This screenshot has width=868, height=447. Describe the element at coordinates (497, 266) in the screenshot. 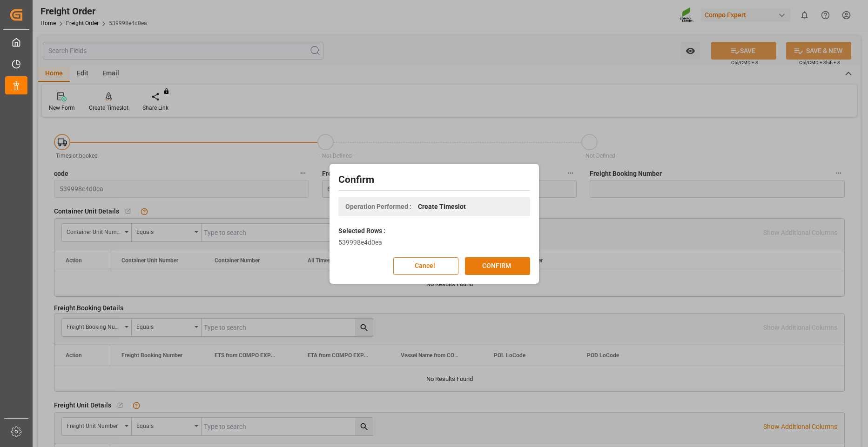

I see `button: CONFIRM` at that location.